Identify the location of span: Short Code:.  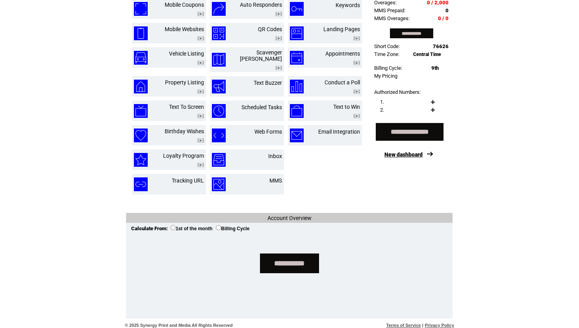
(387, 46).